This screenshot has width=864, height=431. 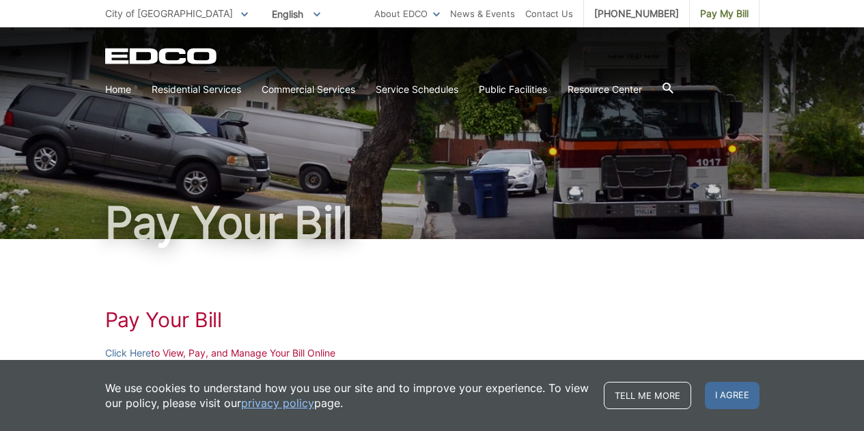 What do you see at coordinates (118, 89) in the screenshot?
I see `a: Home` at bounding box center [118, 89].